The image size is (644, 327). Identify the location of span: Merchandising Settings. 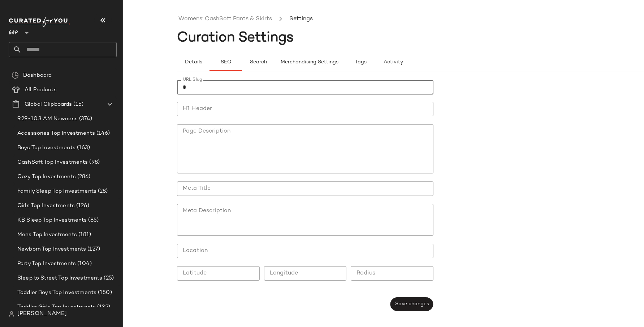
(309, 63).